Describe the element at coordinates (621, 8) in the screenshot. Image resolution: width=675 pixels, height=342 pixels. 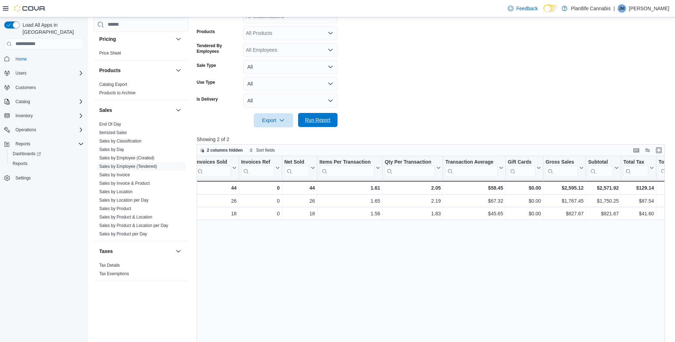
I see `span: JM` at that location.